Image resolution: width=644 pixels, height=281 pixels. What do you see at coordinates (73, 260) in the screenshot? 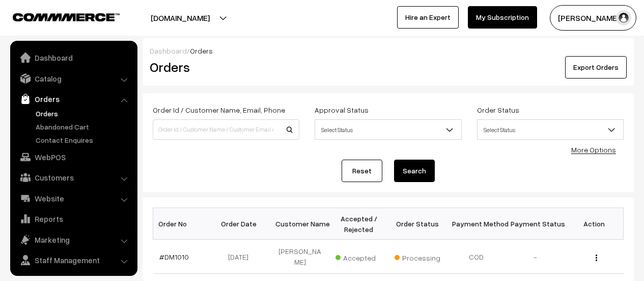
I see `a: Staff Management` at bounding box center [73, 260].